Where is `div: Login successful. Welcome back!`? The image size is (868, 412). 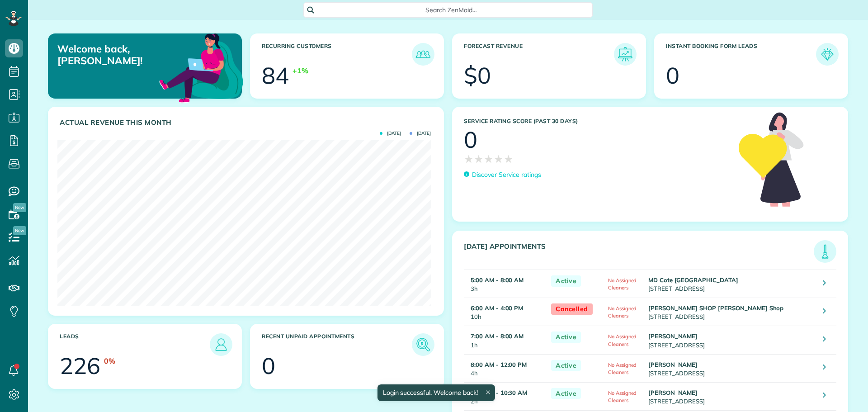
div: Login successful. Welcome back! is located at coordinates (436, 392).